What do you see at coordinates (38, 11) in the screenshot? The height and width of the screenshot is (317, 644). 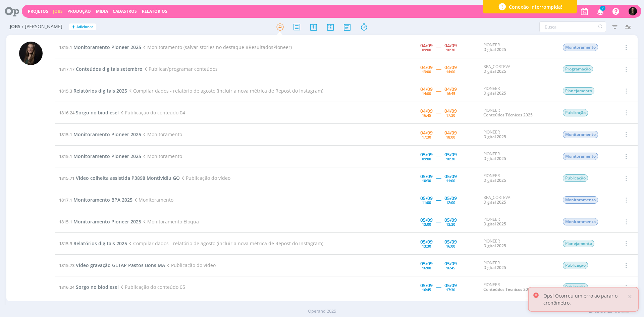 I see `button: Projetos` at bounding box center [38, 11].